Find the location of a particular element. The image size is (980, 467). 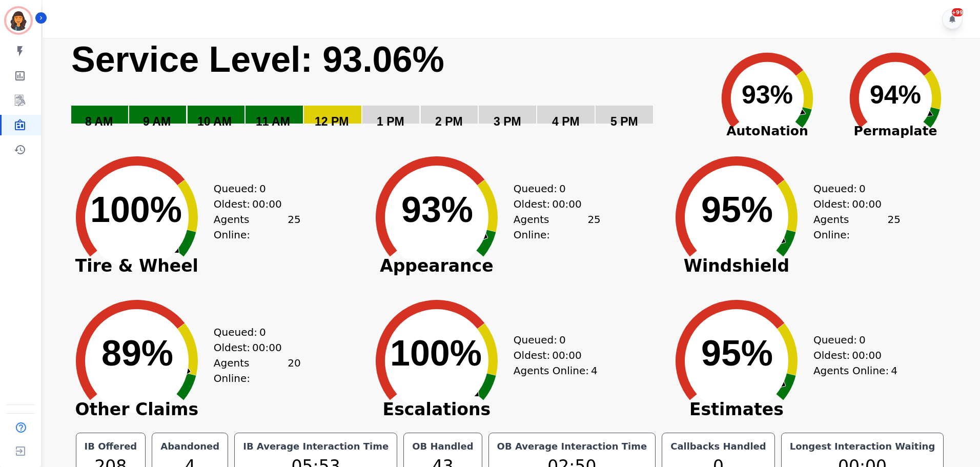

text: 11 AM is located at coordinates (273, 121).